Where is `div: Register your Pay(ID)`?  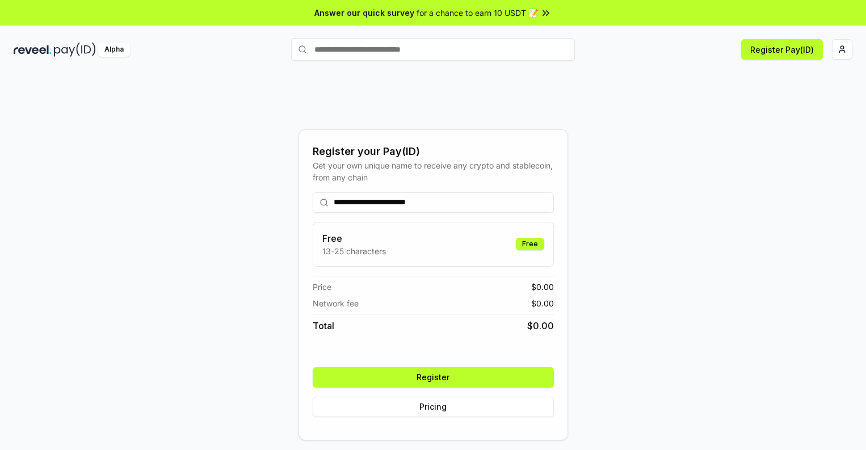
div: Register your Pay(ID) is located at coordinates (433, 152).